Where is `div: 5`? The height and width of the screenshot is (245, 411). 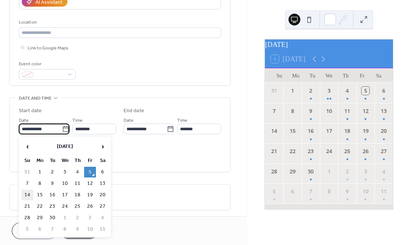
div: 5 is located at coordinates (274, 191).